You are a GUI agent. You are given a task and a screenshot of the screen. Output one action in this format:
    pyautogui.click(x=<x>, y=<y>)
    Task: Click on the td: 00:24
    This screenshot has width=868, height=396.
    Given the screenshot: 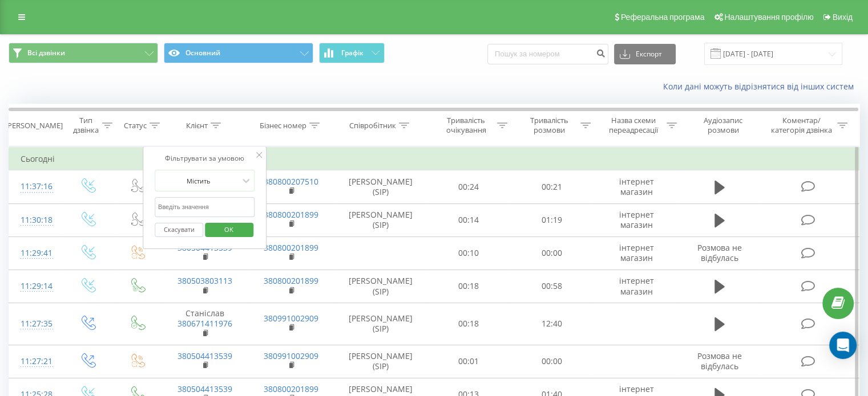 What is the action you would take?
    pyautogui.click(x=468, y=187)
    